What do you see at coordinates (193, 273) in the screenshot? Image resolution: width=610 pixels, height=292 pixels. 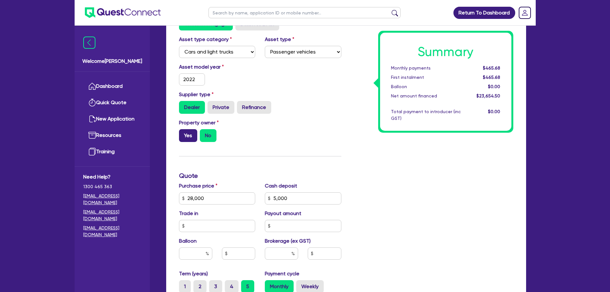 I see `label: Term (years)` at bounding box center [193, 273].